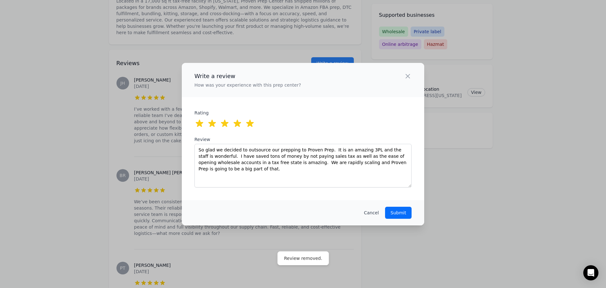  I want to click on label: Review, so click(303, 139).